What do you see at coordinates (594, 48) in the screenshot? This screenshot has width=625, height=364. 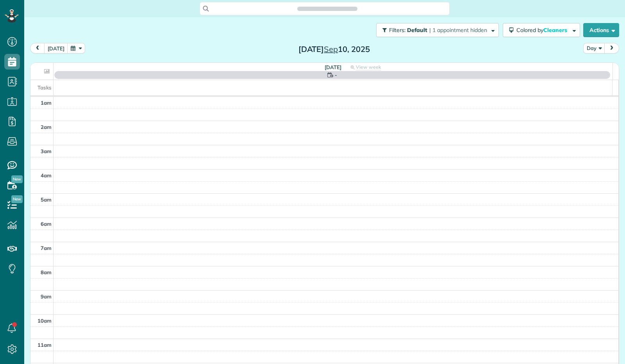 I see `button: Day` at bounding box center [594, 48].